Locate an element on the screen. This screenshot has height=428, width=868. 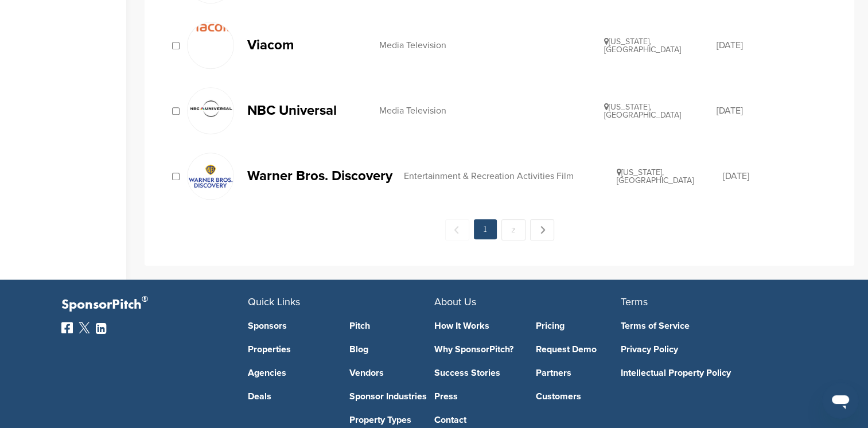
p: Viacom is located at coordinates (308, 45).